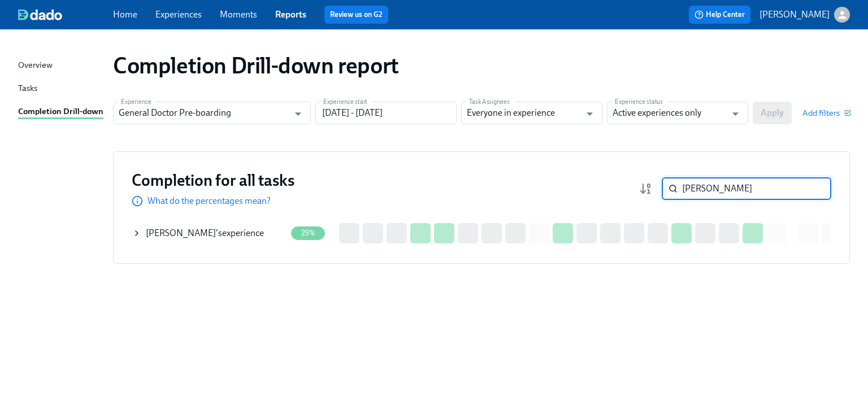 This screenshot has width=868, height=397. What do you see at coordinates (757, 189) in the screenshot?
I see `input: Search by name` at bounding box center [757, 189].